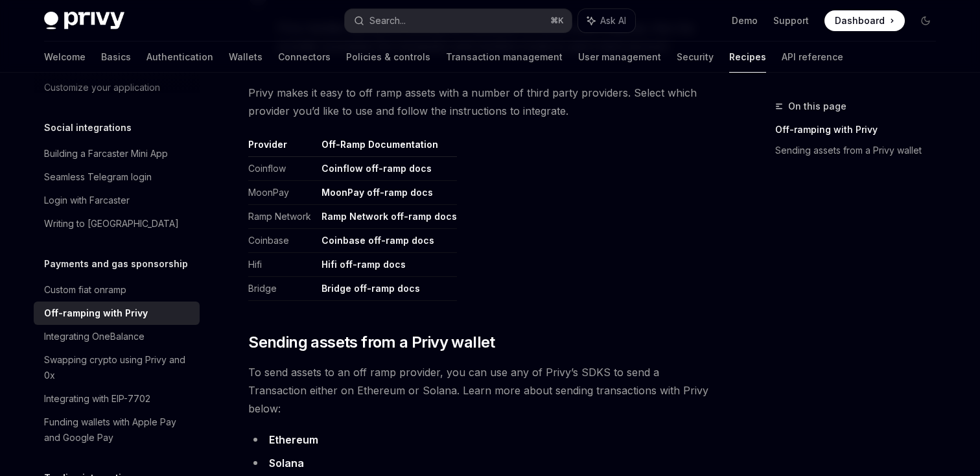 This screenshot has height=476, width=980. I want to click on a: Policies & controls, so click(389, 57).